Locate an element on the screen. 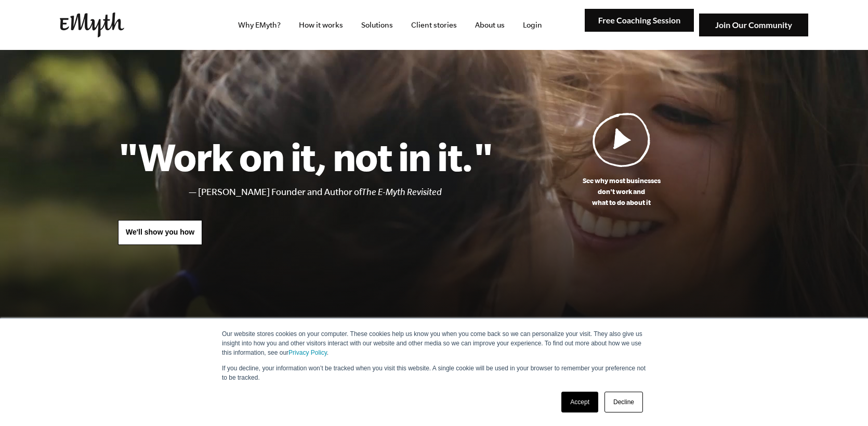 The width and height of the screenshot is (868, 426). a: See why most businessesdon't work andwhat to do about it is located at coordinates (621, 160).